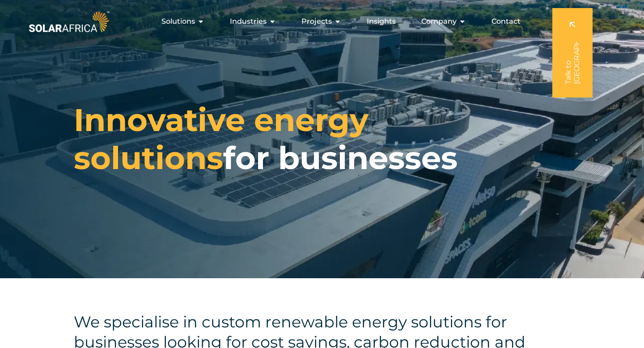 This screenshot has height=348, width=644. Describe the element at coordinates (221, 138) in the screenshot. I see `span: Innovative energy solutions` at that location.